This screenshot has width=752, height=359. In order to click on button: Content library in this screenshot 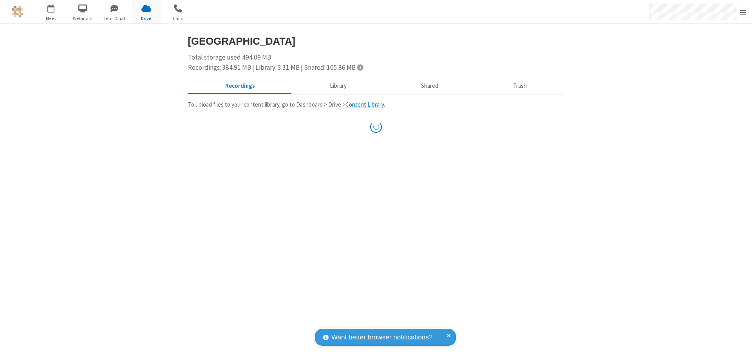, I will do `click(338, 86)`.